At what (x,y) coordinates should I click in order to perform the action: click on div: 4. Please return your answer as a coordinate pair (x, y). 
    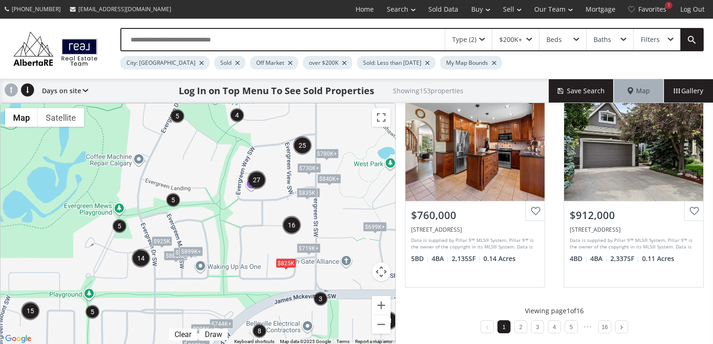
    Looking at the image, I should click on (237, 115).